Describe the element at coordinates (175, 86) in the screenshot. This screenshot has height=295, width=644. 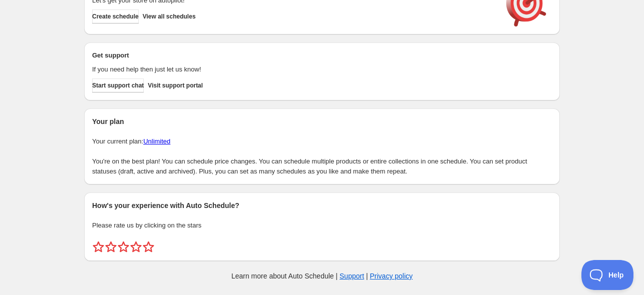
I see `span: Visit support portal` at that location.